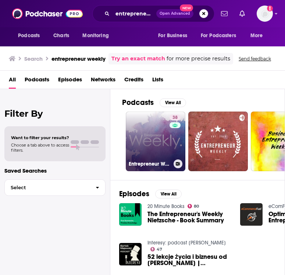 The image size is (285, 275). What do you see at coordinates (47, 187) in the screenshot?
I see `span: Select` at bounding box center [47, 187].